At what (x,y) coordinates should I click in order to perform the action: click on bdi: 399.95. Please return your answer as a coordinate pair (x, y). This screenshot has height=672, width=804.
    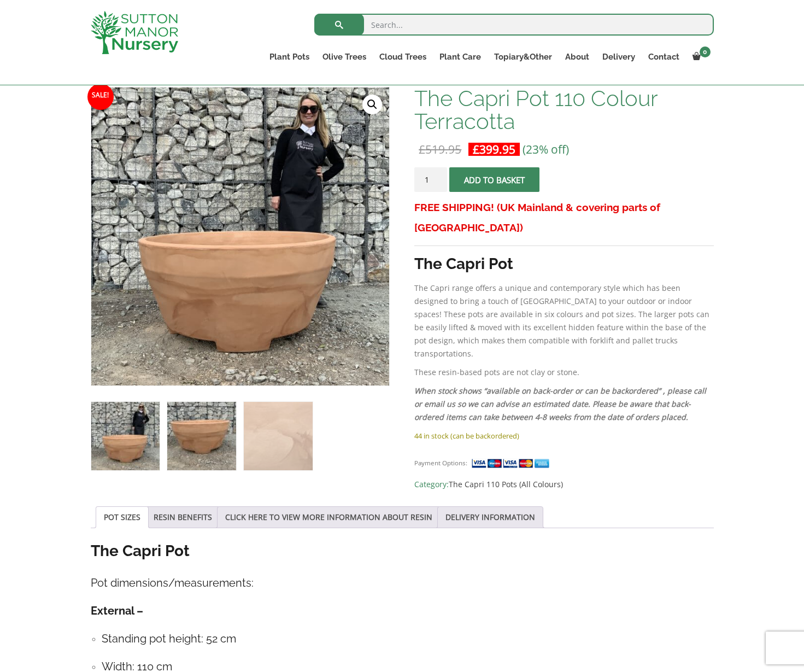
    Looking at the image, I should click on (494, 149).